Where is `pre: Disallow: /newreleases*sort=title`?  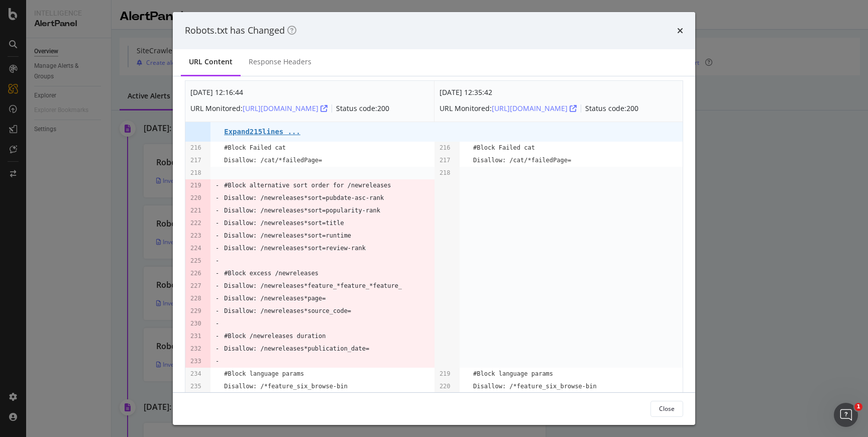 pre: Disallow: /newreleases*sort=title is located at coordinates (284, 223).